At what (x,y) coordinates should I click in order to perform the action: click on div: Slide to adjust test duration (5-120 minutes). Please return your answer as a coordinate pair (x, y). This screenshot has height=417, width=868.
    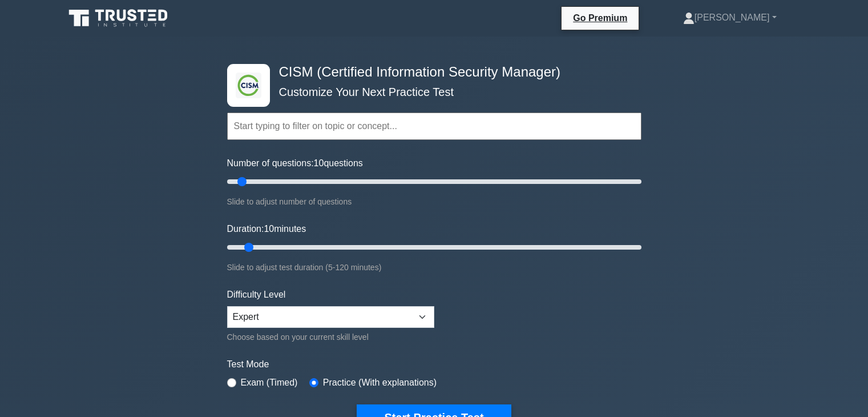
    Looking at the image, I should click on (435, 267).